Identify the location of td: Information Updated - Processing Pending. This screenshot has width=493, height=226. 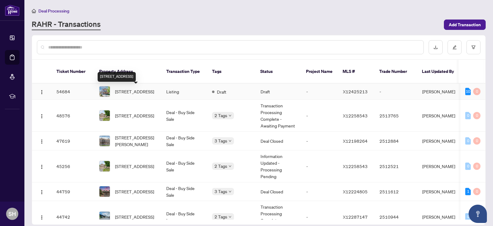
(278, 166).